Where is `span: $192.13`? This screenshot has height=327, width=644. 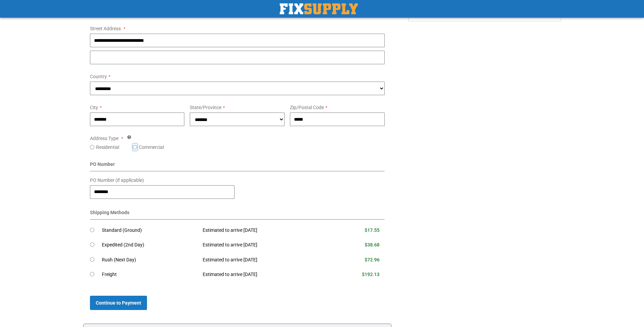
span: $192.13 is located at coordinates (371, 274).